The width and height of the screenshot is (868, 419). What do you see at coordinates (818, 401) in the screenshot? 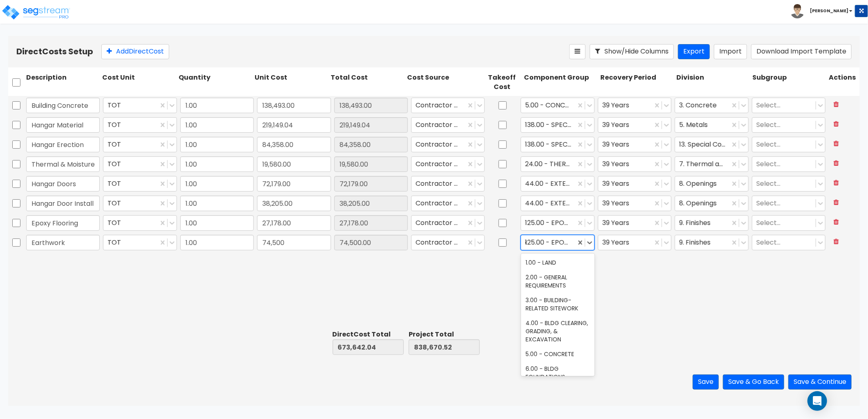
I see `div: Open Intercom Messenger` at bounding box center [818, 401].